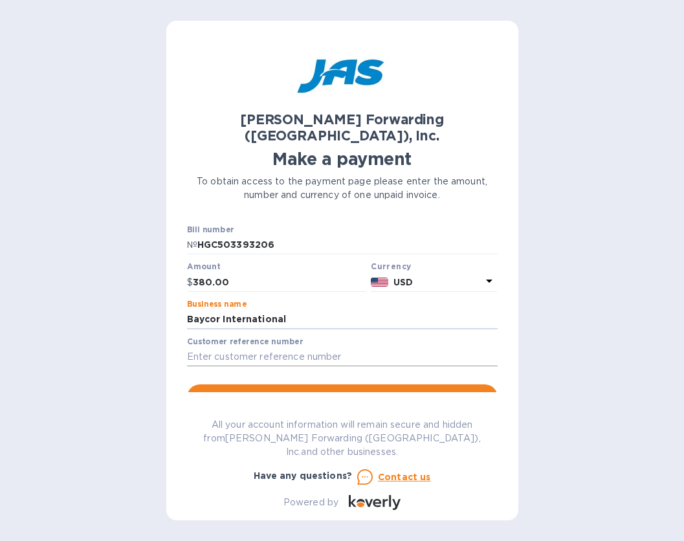 The image size is (684, 541). What do you see at coordinates (210, 230) in the screenshot?
I see `label: Bill number` at bounding box center [210, 230].